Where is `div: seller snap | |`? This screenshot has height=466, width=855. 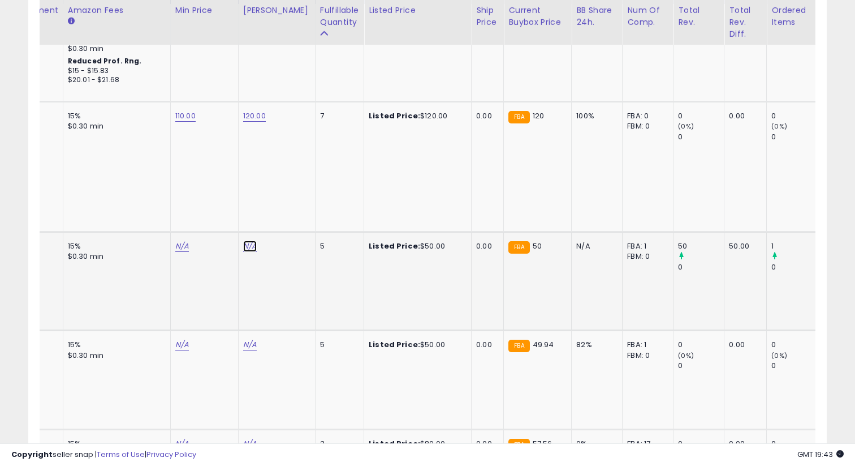 div: seller snap | | is located at coordinates (104, 454).